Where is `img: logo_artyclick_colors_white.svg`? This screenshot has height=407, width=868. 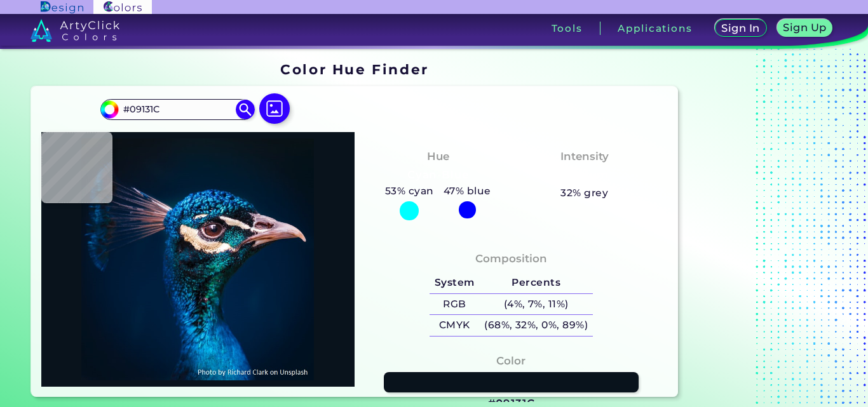 img: logo_artyclick_colors_white.svg is located at coordinates (75, 30).